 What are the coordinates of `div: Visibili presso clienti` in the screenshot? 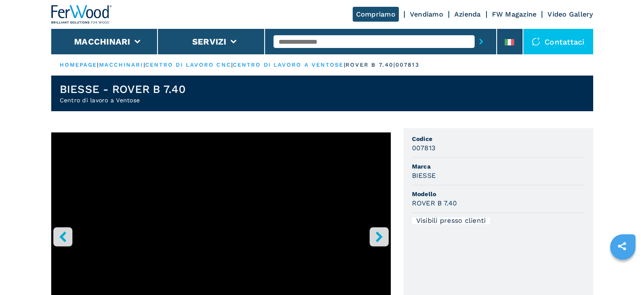 It's located at (451, 221).